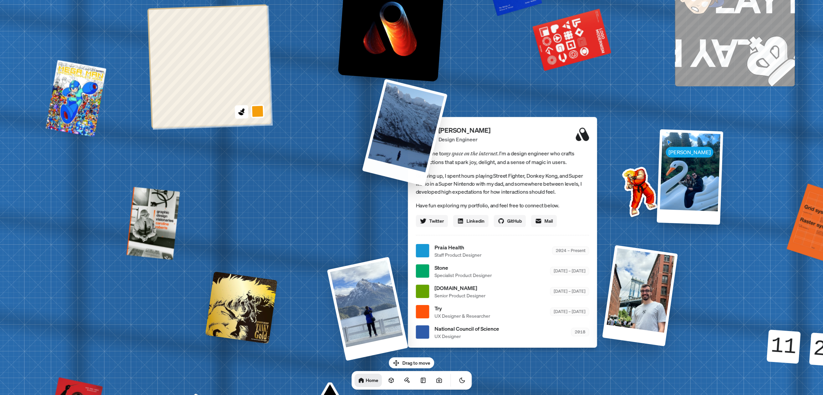 The image size is (823, 395). I want to click on div: 2024 – Present, so click(570, 250).